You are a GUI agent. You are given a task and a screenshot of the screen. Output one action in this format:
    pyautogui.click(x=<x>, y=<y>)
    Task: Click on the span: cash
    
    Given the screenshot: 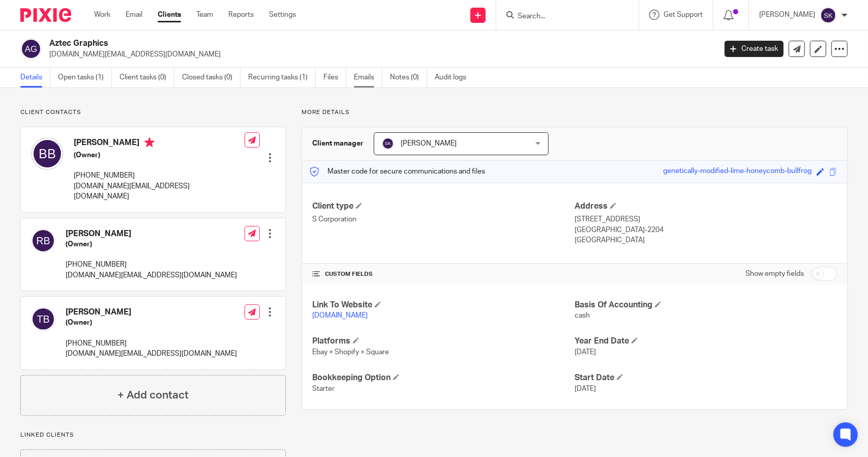 What is the action you would take?
    pyautogui.click(x=583, y=315)
    